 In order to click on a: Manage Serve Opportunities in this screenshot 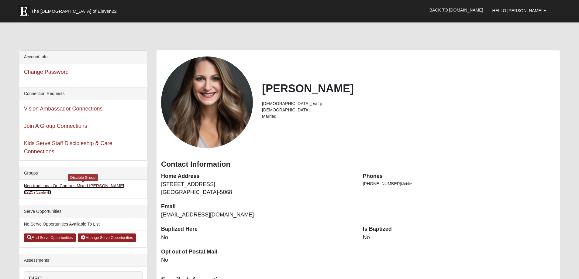, I will do `click(107, 238)`.